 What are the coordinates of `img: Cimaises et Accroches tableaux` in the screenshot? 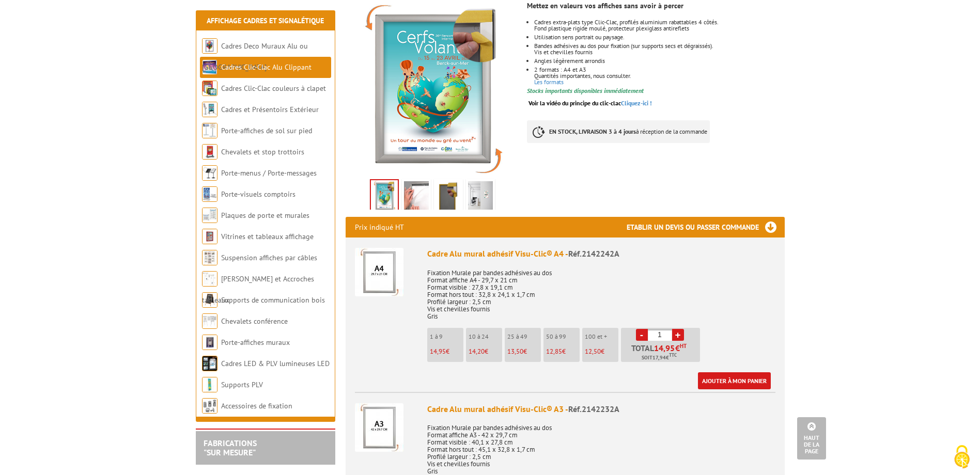 It's located at (210, 279).